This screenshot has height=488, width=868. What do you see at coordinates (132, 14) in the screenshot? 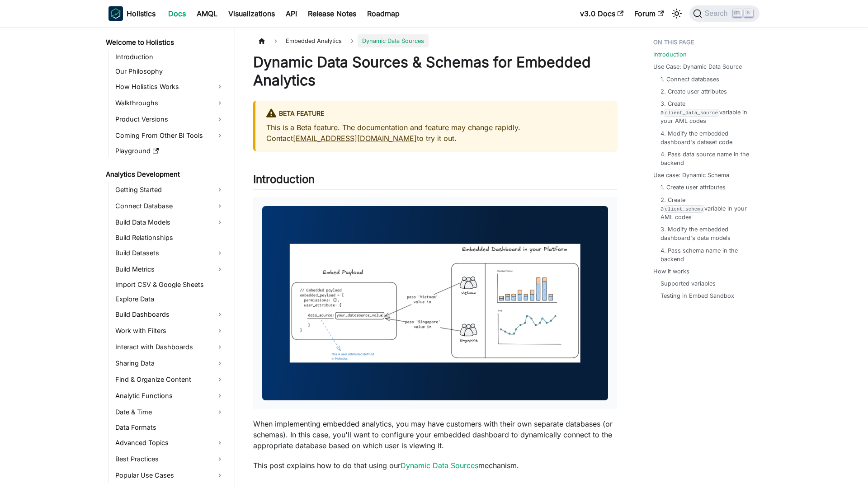
I see `a: HolisticsHolistics` at bounding box center [132, 14].